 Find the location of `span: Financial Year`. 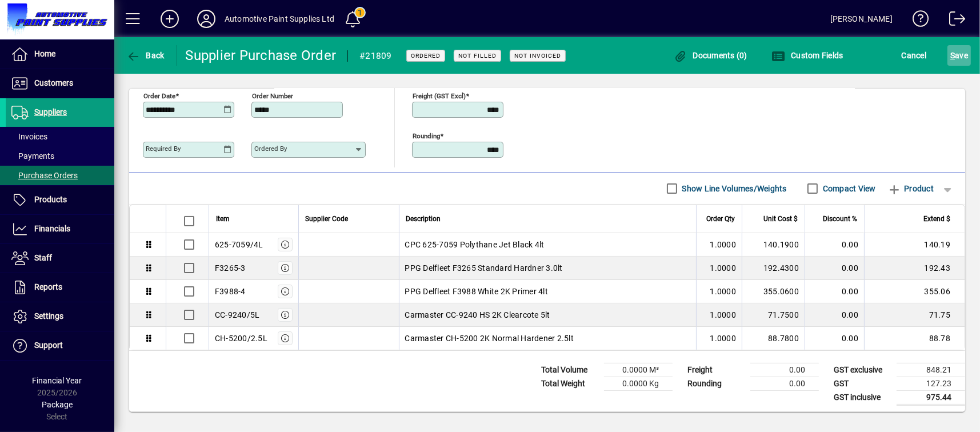

span: Financial Year is located at coordinates (57, 381).